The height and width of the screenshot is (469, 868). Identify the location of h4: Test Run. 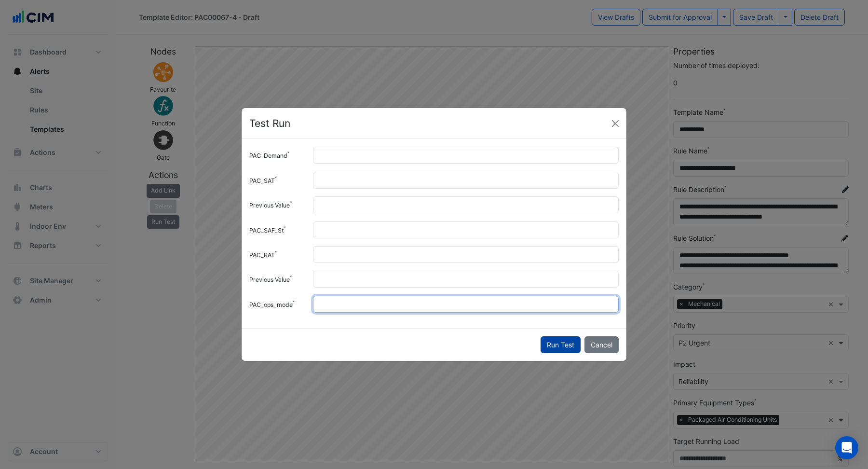
(270, 124).